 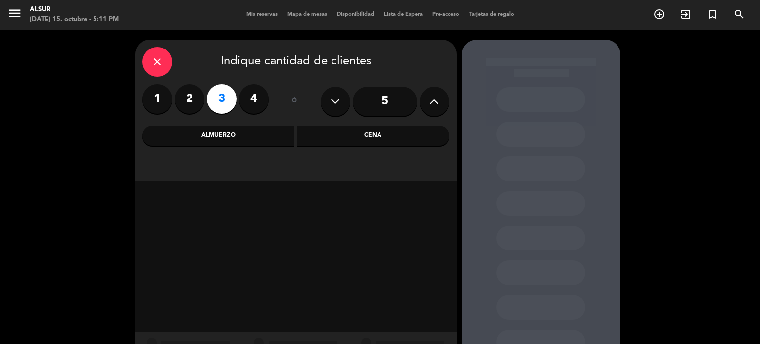 I want to click on label: 2, so click(x=190, y=99).